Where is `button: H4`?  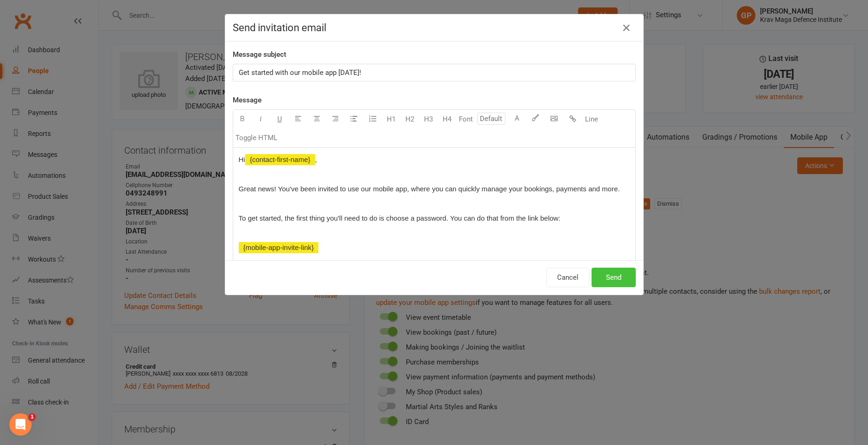 button: H4 is located at coordinates (447, 119).